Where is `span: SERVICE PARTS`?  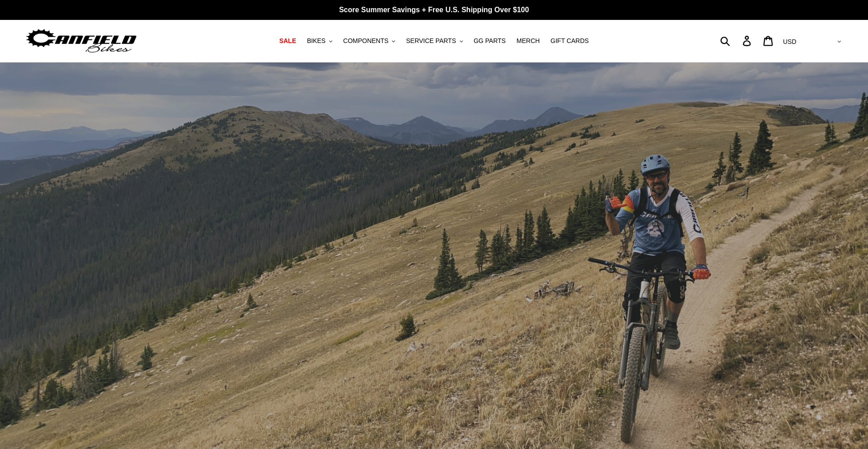 span: SERVICE PARTS is located at coordinates (431, 41).